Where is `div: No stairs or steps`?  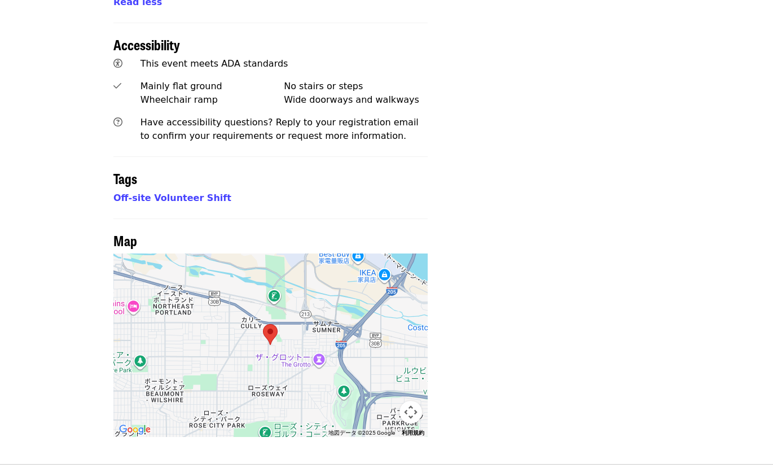
div: No stairs or steps is located at coordinates (356, 86).